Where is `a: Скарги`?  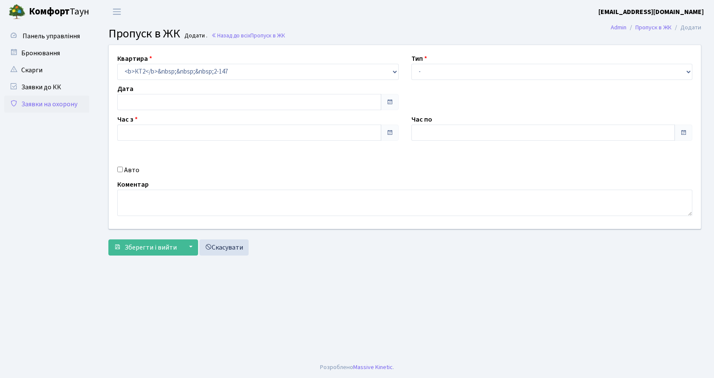 a: Скарги is located at coordinates (47, 70).